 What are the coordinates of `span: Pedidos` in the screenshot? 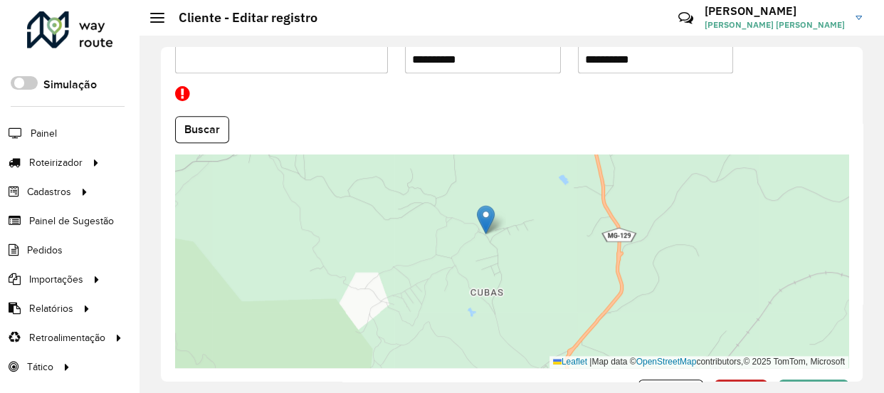 It's located at (45, 250).